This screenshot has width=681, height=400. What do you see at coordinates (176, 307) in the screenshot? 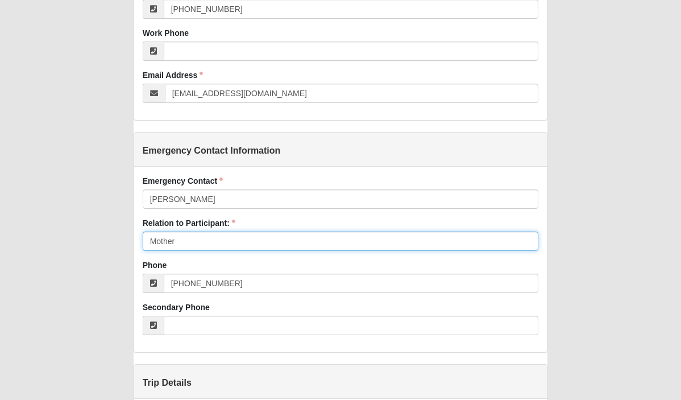
I see `label: Secondary Phone` at bounding box center [176, 307].